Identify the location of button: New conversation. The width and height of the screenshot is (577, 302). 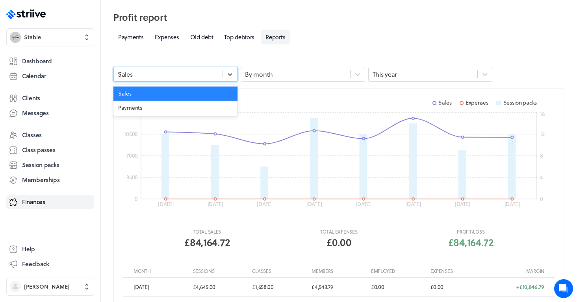
(79, 100).